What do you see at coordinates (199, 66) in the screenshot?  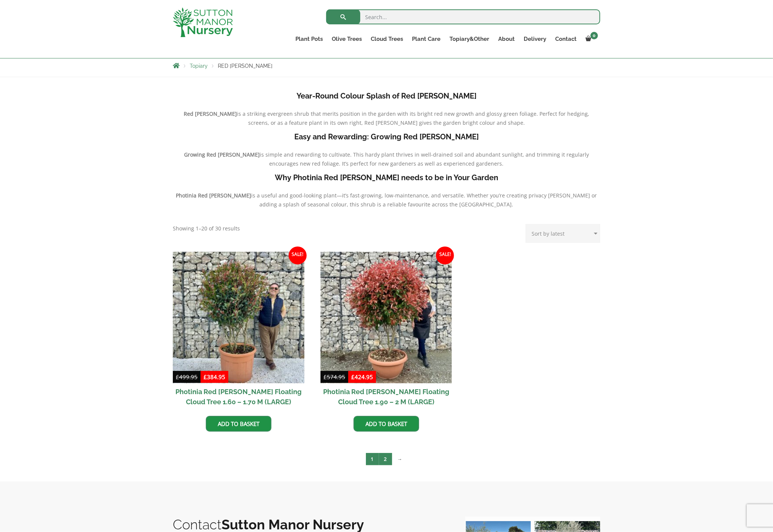 I see `a: Topiary` at bounding box center [199, 66].